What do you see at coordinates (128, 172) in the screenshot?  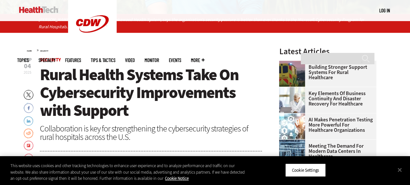 I see `div: This website uses cookies and other tracking technologies to enhance user experience and to analy...` at bounding box center [128, 172].